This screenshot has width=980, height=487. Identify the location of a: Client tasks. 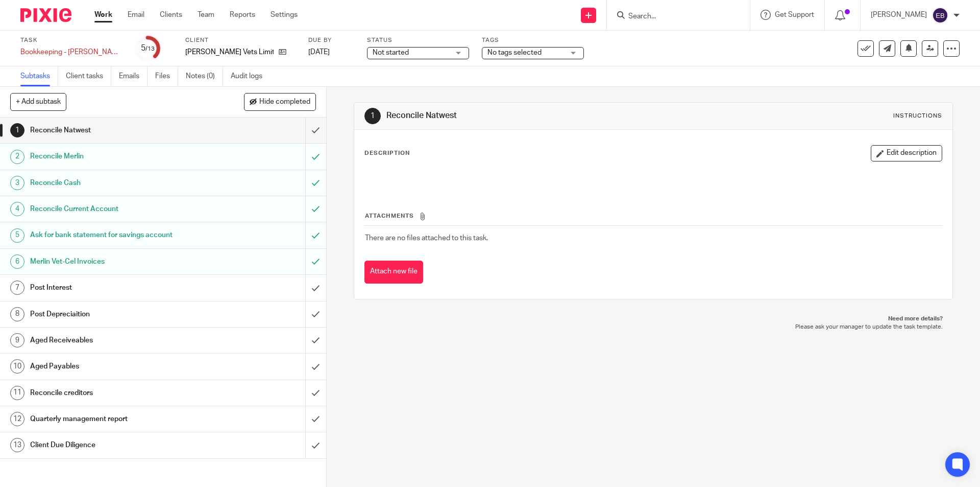
(89, 76).